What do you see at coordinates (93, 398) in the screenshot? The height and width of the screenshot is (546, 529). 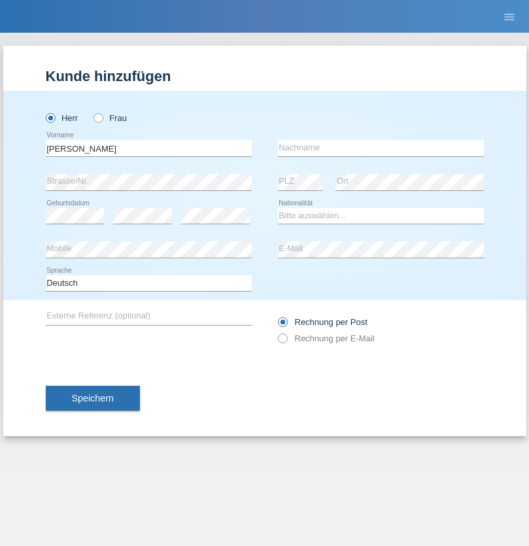 I see `button: Speichern` at bounding box center [93, 398].